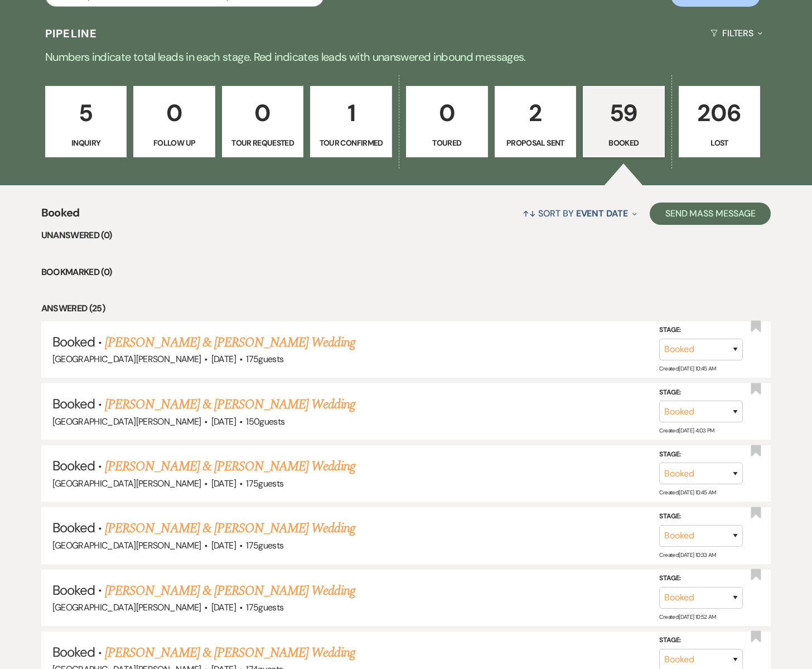  I want to click on p: 5, so click(86, 112).